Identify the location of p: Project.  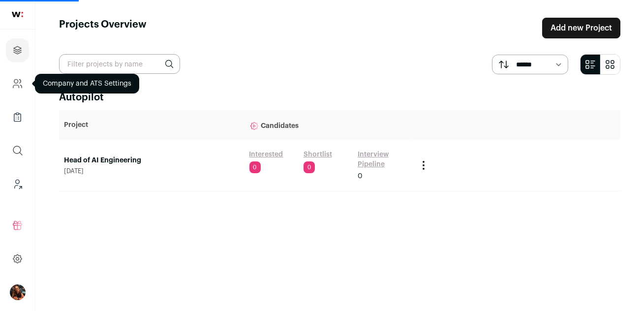
(151, 125).